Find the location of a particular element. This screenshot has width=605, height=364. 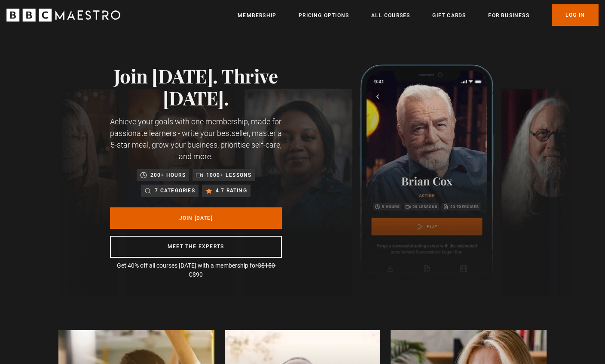

span: C$90 is located at coordinates (195, 274).